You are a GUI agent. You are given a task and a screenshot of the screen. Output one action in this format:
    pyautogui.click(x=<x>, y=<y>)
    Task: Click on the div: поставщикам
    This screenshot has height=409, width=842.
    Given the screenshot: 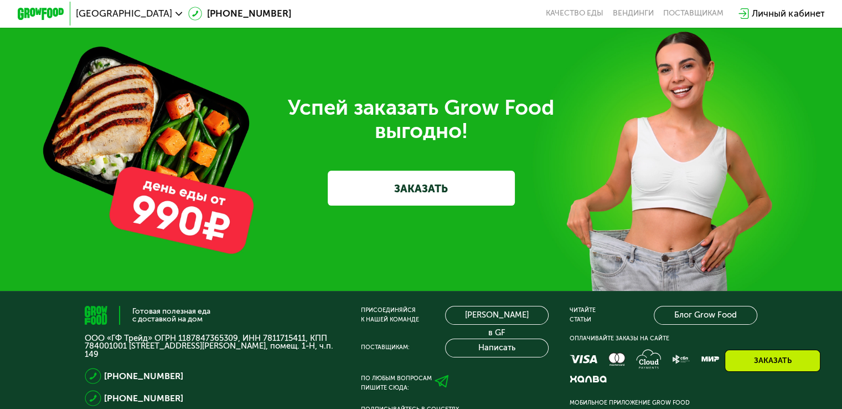 What is the action you would take?
    pyautogui.click(x=693, y=13)
    